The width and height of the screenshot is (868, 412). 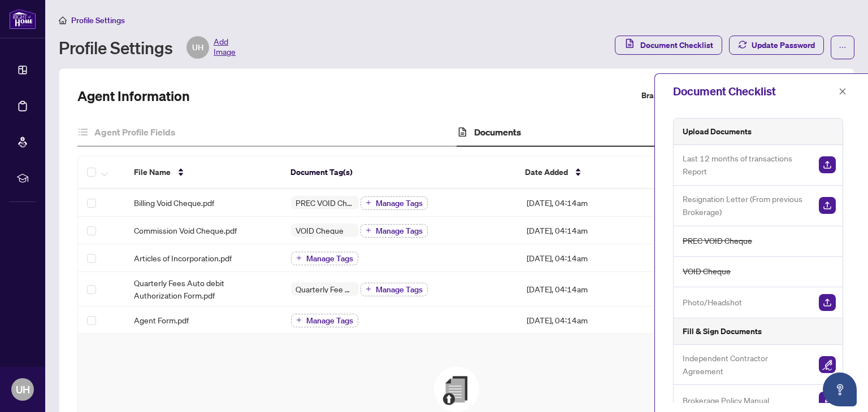 What do you see at coordinates (161, 321) in the screenshot?
I see `span: Agent Form.pdf` at bounding box center [161, 321].